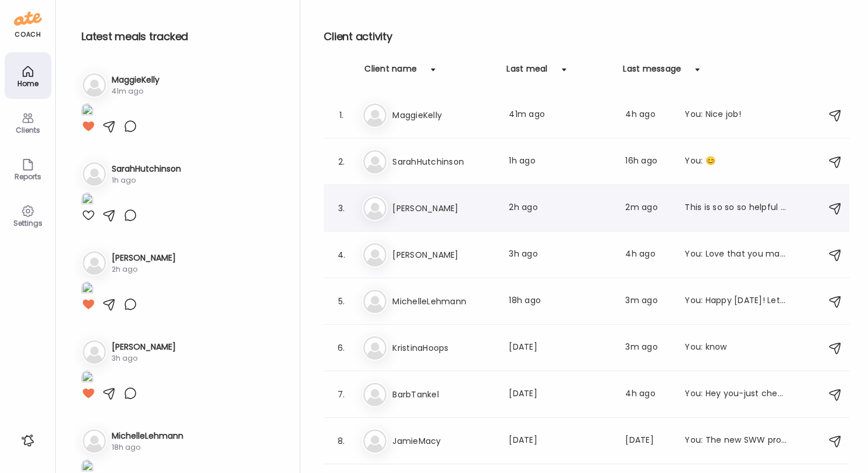 The height and width of the screenshot is (473, 868). Describe the element at coordinates (88, 379) in the screenshot. I see `img: images%2FjdQOPJFAitdIgzzQ9nFQSI0PpUq1%2FkvxGTl69Xt9YDldr47Vz%2FJH3rJT3uWylYRNXVeS51_1080` at that location.